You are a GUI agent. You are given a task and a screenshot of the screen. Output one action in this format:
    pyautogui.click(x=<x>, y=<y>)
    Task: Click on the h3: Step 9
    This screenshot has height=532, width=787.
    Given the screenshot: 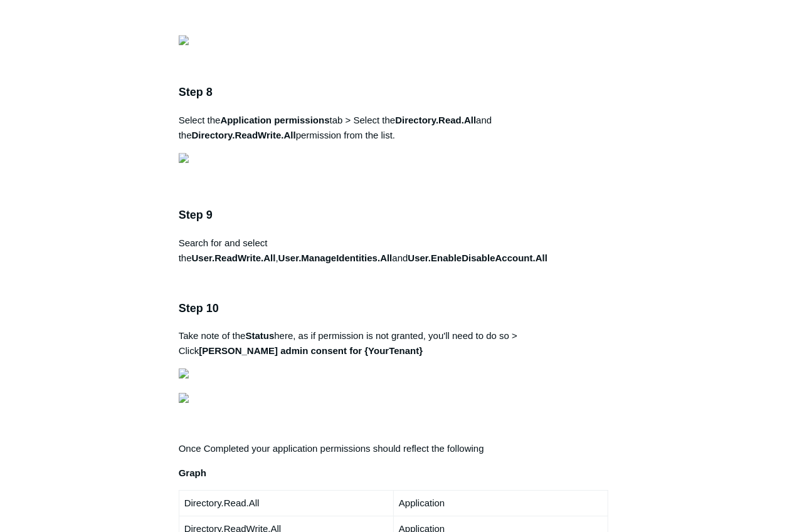 What is the action you would take?
    pyautogui.click(x=394, y=215)
    